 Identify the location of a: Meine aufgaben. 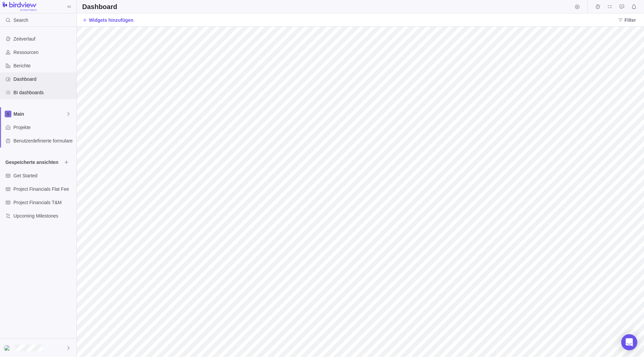
(610, 7).